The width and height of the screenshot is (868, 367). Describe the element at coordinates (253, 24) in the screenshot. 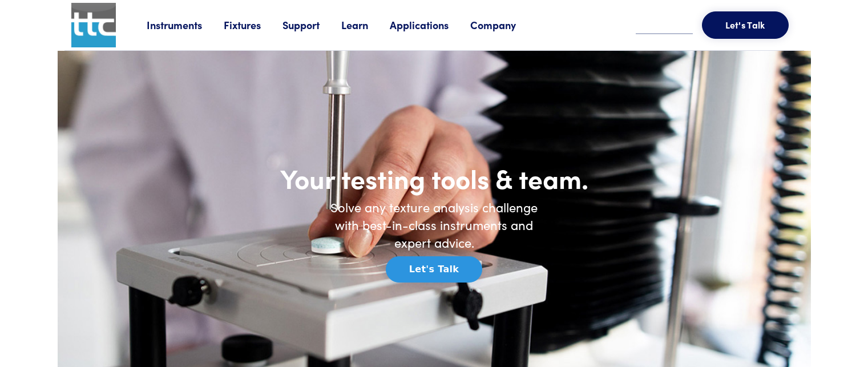

I see `a: Fixtures` at that location.